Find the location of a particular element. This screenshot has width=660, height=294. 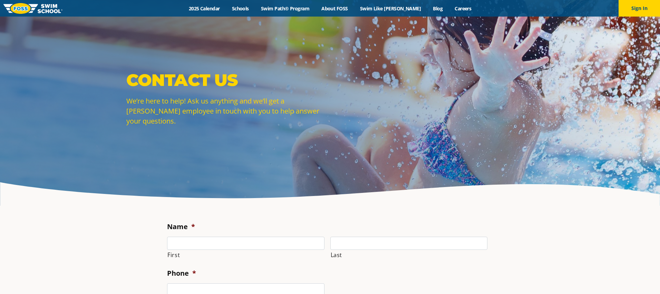

input: First name is located at coordinates (246, 243).